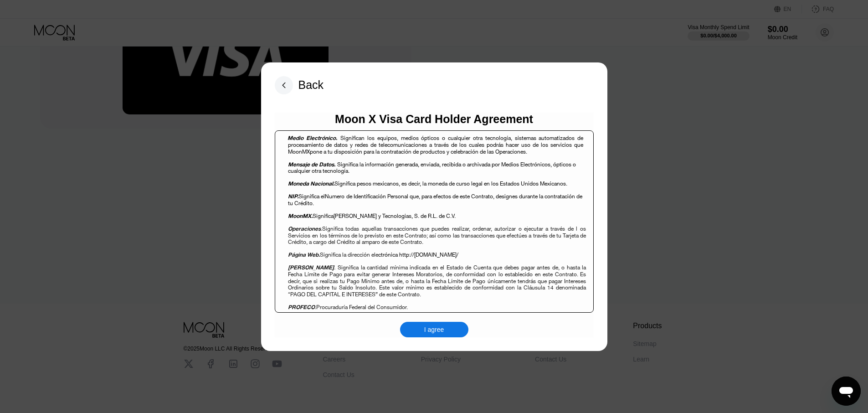  What do you see at coordinates (304, 254) in the screenshot?
I see `span: Página Web.` at bounding box center [304, 254].